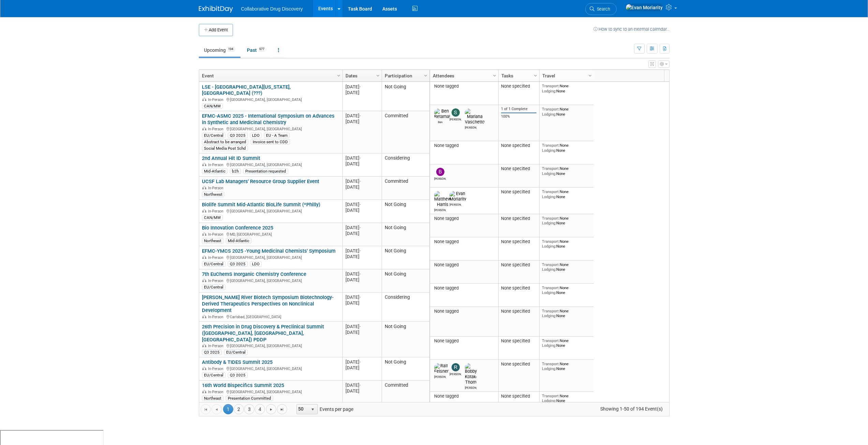 This screenshot has height=445, width=868. Describe the element at coordinates (261, 181) in the screenshot. I see `a: UCSF Lab Managers' Resource Group Supplier Event` at that location.